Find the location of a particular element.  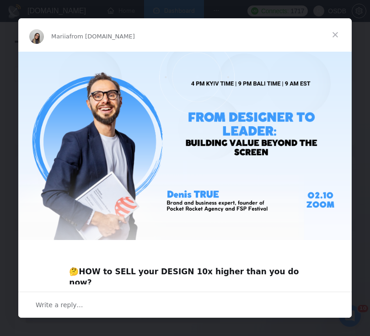

img: Profile image for Mariia is located at coordinates (37, 37).